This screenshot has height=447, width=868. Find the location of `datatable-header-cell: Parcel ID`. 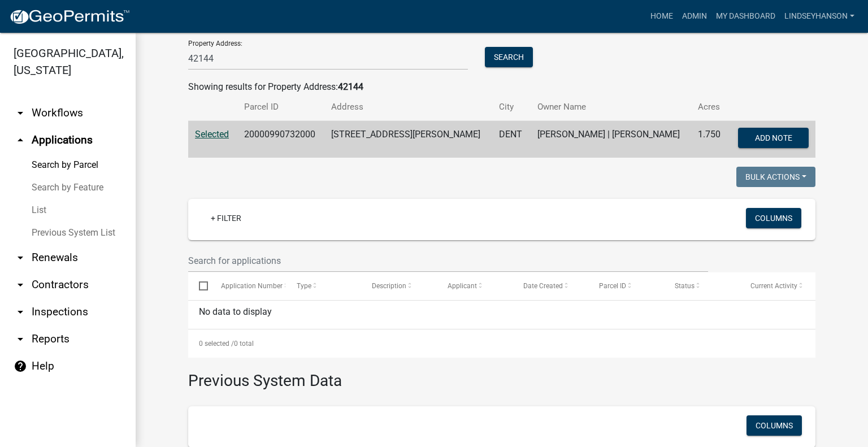

datatable-header-cell: Parcel ID is located at coordinates (626, 286).